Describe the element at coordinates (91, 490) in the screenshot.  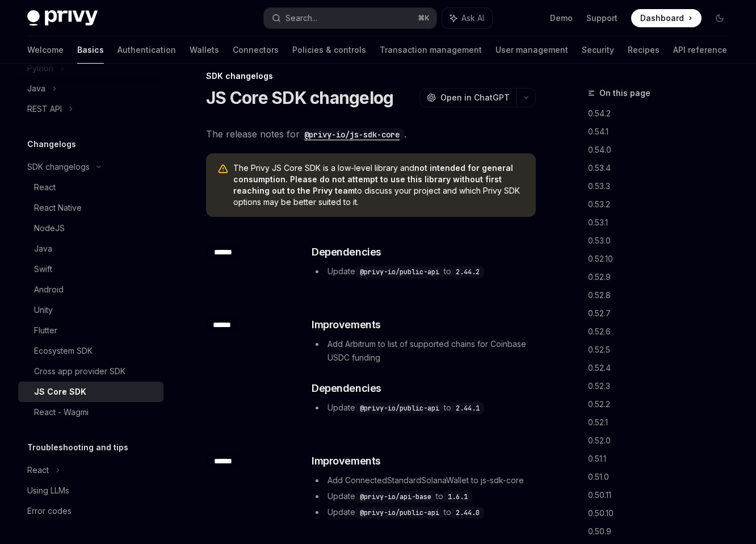
I see `a: Using LLMs` at that location.